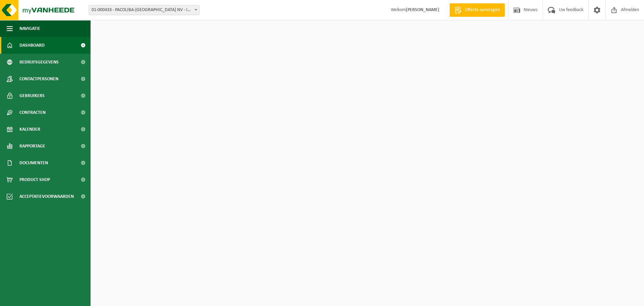 Image resolution: width=644 pixels, height=306 pixels. Describe the element at coordinates (32, 96) in the screenshot. I see `span: Gebruikers` at that location.